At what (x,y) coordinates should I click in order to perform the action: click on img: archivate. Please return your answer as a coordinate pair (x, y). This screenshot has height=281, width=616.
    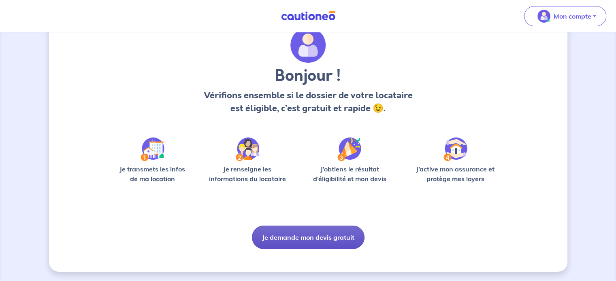
    Looking at the image, I should click on (308, 45).